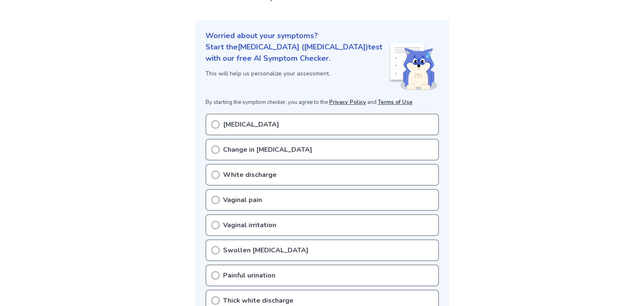 Image resolution: width=644 pixels, height=306 pixels. Describe the element at coordinates (297, 73) in the screenshot. I see `p: This will help us personalize your assessment.` at that location.